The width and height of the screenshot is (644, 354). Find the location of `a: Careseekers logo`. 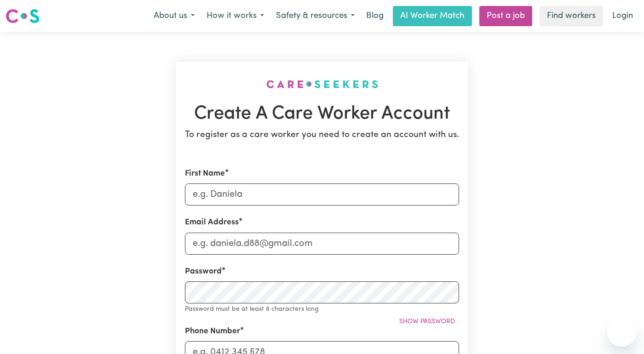

a: Careseekers logo is located at coordinates (23, 16).